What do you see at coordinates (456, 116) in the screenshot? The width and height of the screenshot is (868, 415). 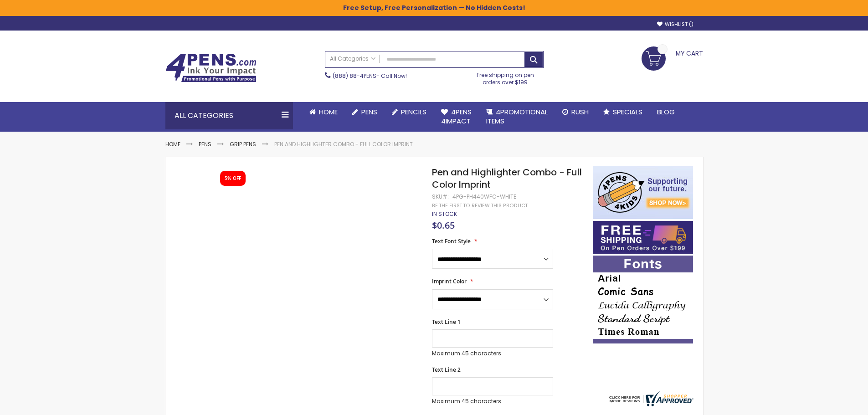 I see `span: 4Pens 4impact` at bounding box center [456, 116].